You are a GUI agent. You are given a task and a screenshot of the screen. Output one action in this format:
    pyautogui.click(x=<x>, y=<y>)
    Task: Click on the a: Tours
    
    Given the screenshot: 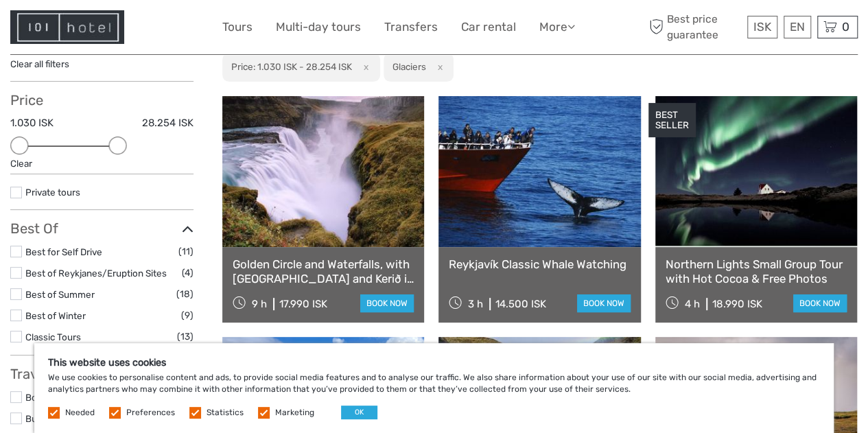 What is the action you would take?
    pyautogui.click(x=237, y=26)
    